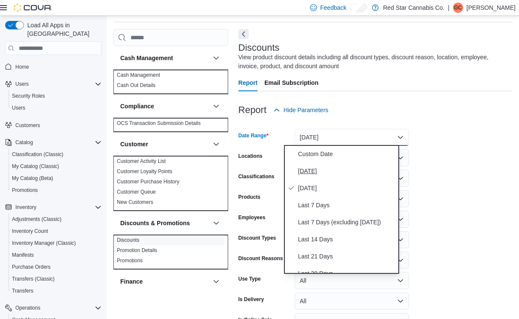 Image resolution: width=519 pixels, height=319 pixels. What do you see at coordinates (32, 178) in the screenshot?
I see `a: My Catalog (Beta)` at bounding box center [32, 178].